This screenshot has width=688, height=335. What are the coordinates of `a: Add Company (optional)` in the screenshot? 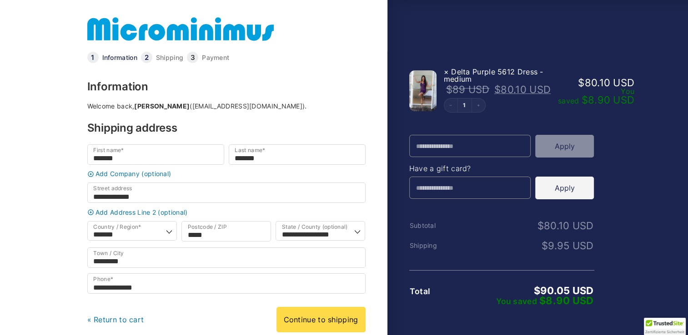 It's located at (226, 174).